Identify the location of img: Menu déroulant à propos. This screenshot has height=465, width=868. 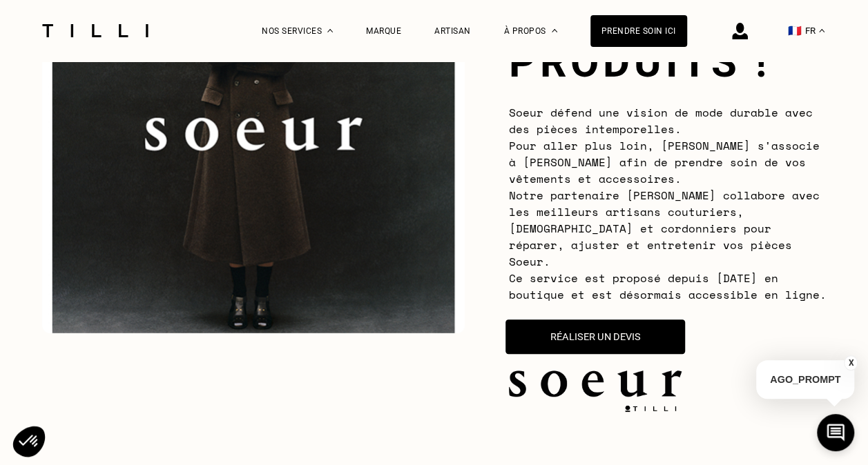
(554, 30).